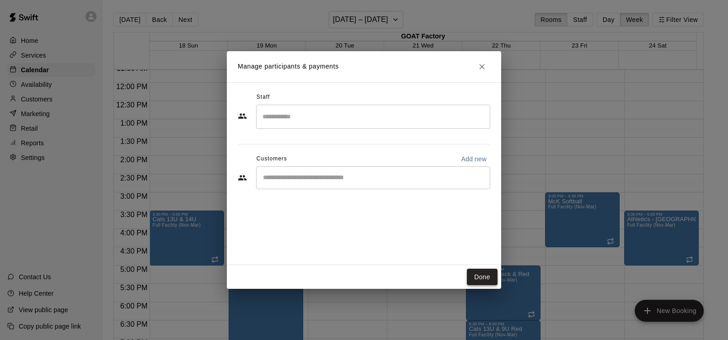 Image resolution: width=728 pixels, height=340 pixels. What do you see at coordinates (288, 66) in the screenshot?
I see `p: Manage participants & payments` at bounding box center [288, 66].